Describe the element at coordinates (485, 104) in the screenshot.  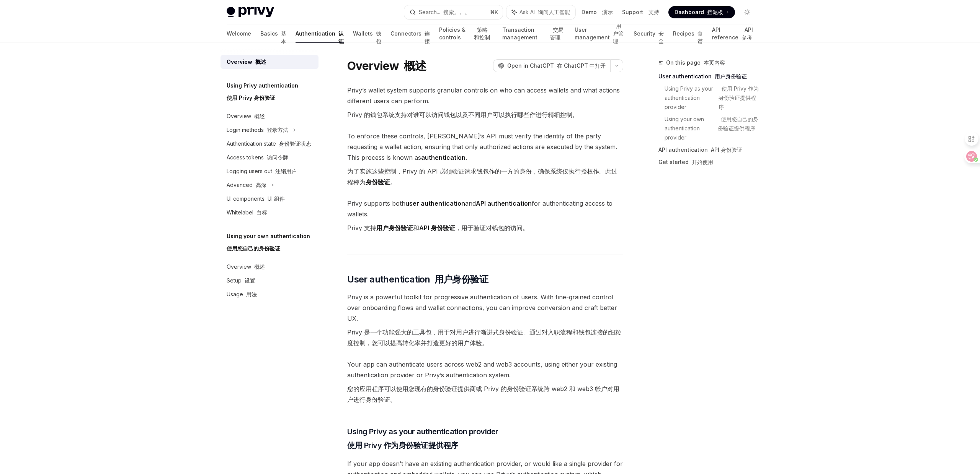
I see `span: Privy’s wallet system supports granular controls on who can access wallets and what actions diffe...` at that location.